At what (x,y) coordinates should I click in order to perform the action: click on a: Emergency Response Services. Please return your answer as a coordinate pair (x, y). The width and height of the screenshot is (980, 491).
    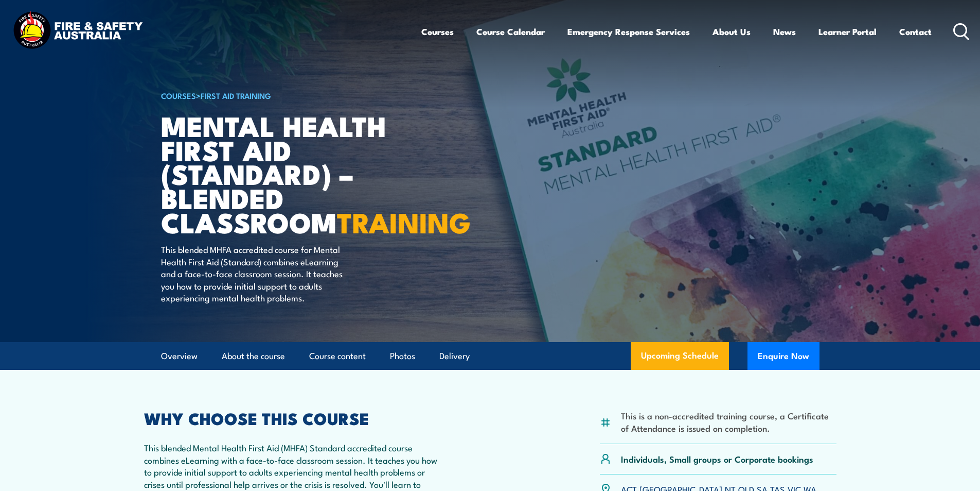
    Looking at the image, I should click on (629, 32).